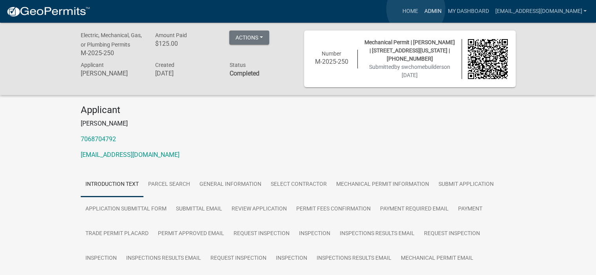 Image resolution: width=596 pixels, height=275 pixels. I want to click on a: Submit Application, so click(466, 185).